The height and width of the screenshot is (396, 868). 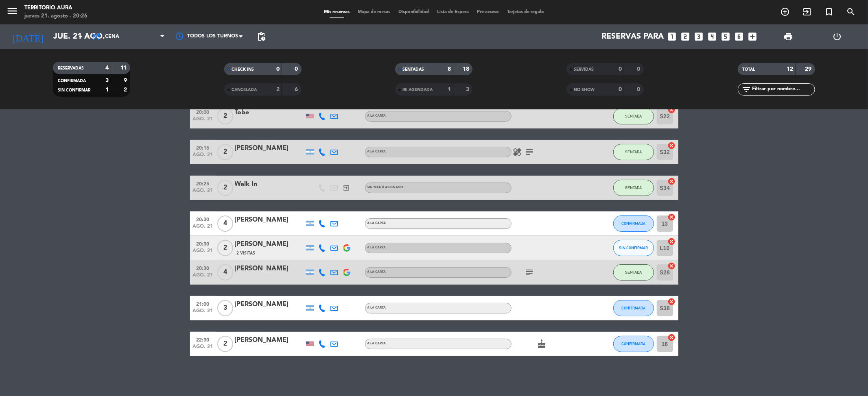 I want to click on i: add_box, so click(x=753, y=36).